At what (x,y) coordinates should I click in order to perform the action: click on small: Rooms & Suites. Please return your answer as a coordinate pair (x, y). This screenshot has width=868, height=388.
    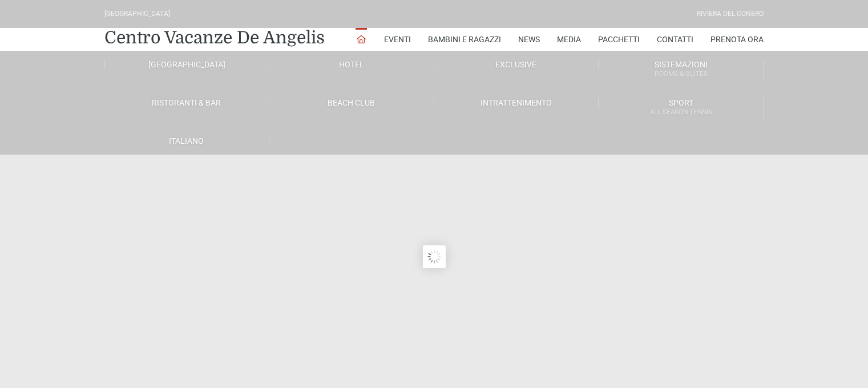
    Looking at the image, I should click on (681, 74).